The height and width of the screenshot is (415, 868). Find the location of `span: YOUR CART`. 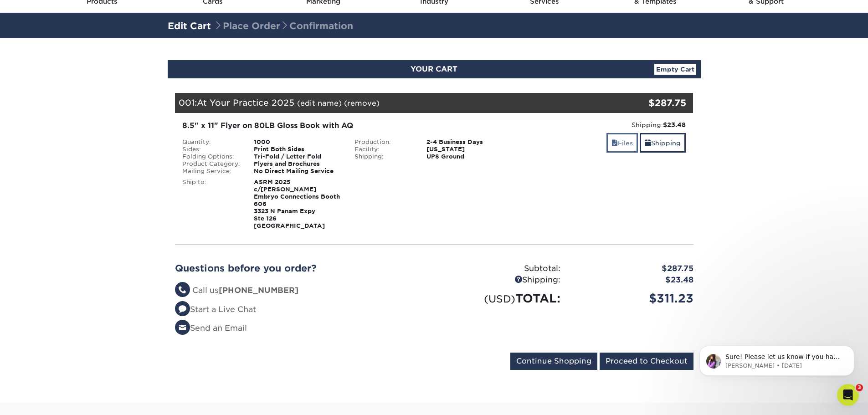

span: YOUR CART is located at coordinates (434, 69).